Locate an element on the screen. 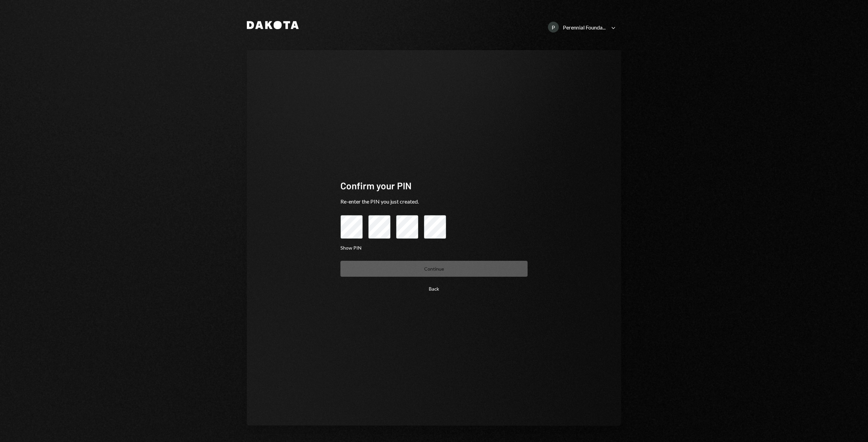 Image resolution: width=868 pixels, height=442 pixels. button: Back is located at coordinates (434, 289).